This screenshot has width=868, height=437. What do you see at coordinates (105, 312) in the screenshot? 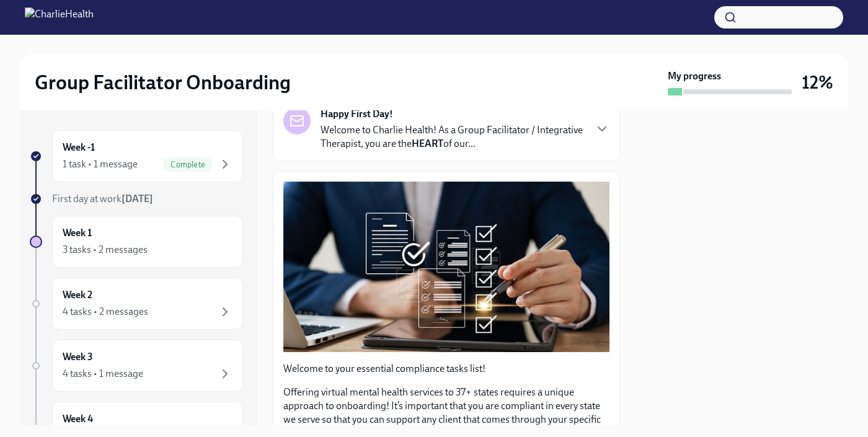
I see `div: 4 tasks • 2 messages` at bounding box center [105, 312].